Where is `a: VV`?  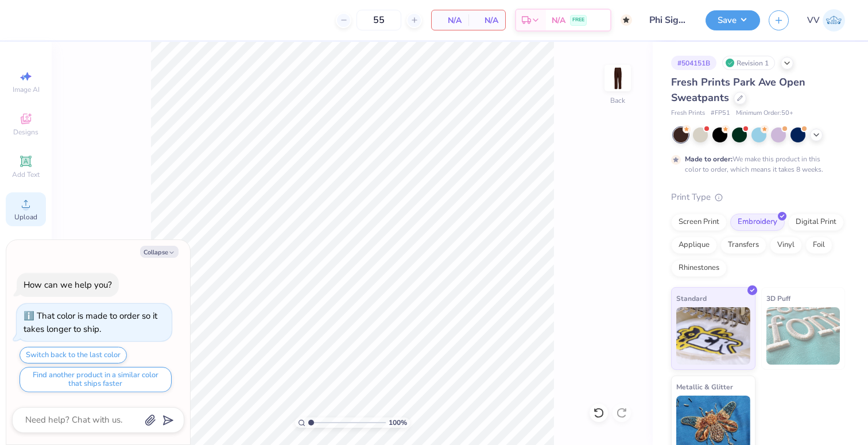
a: VV is located at coordinates (826, 20).